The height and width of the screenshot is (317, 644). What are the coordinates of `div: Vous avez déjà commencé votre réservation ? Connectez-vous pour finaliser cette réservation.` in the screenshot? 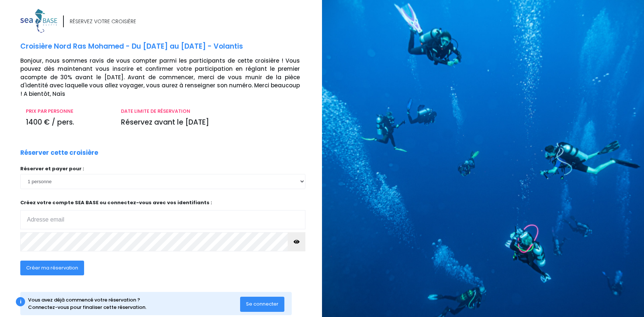 It's located at (134, 303).